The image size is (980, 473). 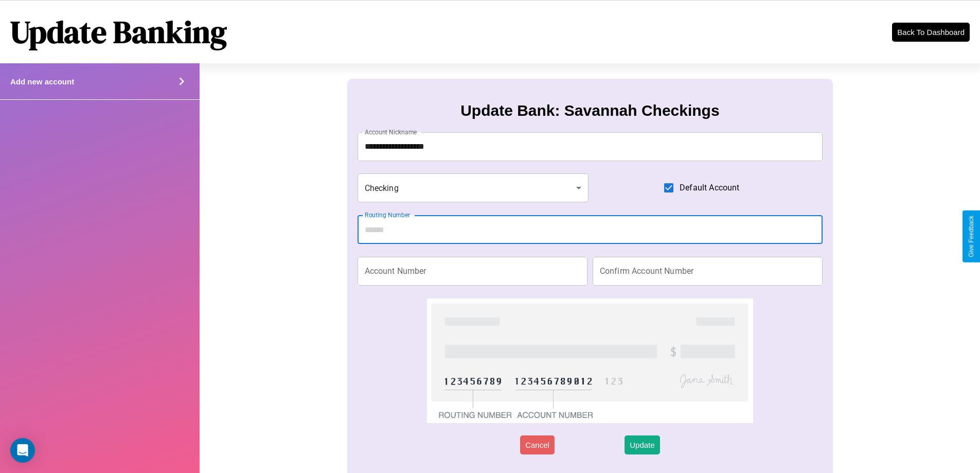 What do you see at coordinates (118, 32) in the screenshot?
I see `h1: Update Banking` at bounding box center [118, 32].